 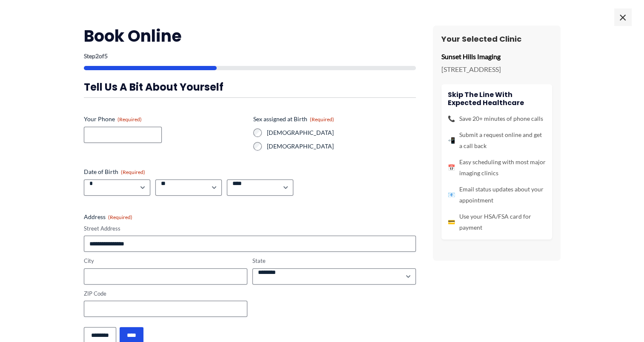 I want to click on label: Street Address, so click(x=250, y=228).